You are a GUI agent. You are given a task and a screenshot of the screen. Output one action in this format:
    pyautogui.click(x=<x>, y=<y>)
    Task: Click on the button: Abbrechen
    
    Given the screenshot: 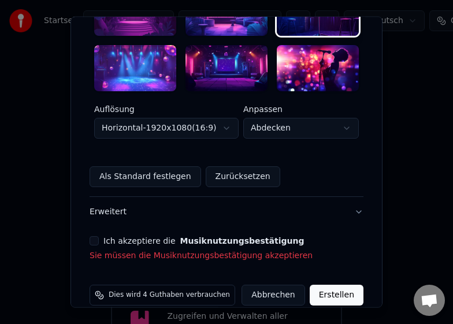 What is the action you would take?
    pyautogui.click(x=272, y=294)
    